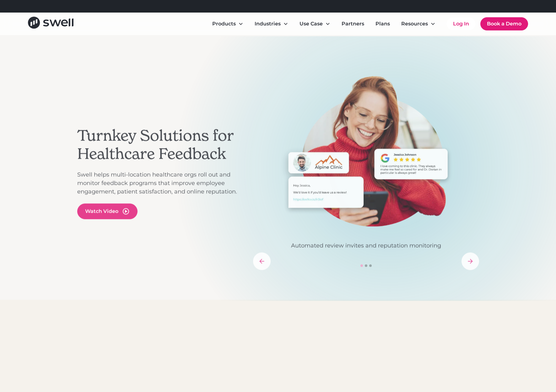 Image resolution: width=556 pixels, height=392 pixels. Describe the element at coordinates (366, 265) in the screenshot. I see `div: Show slide 2 of 3` at that location.